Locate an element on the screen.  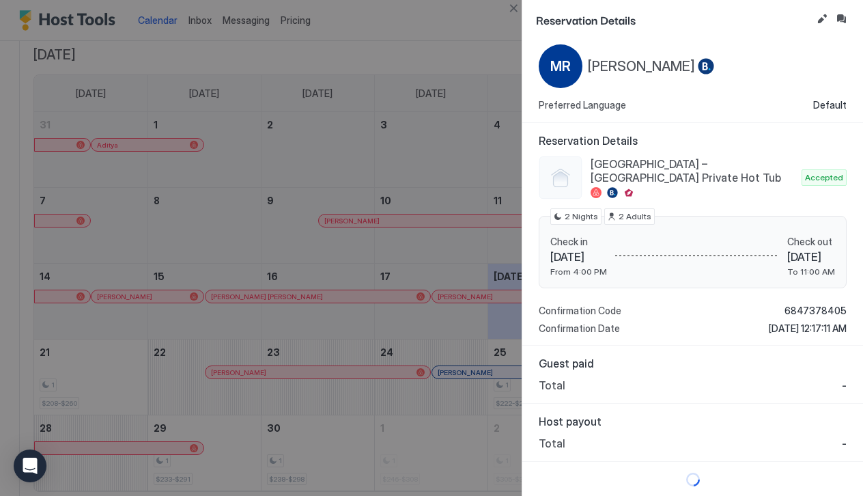
div: loading is located at coordinates (693, 480).